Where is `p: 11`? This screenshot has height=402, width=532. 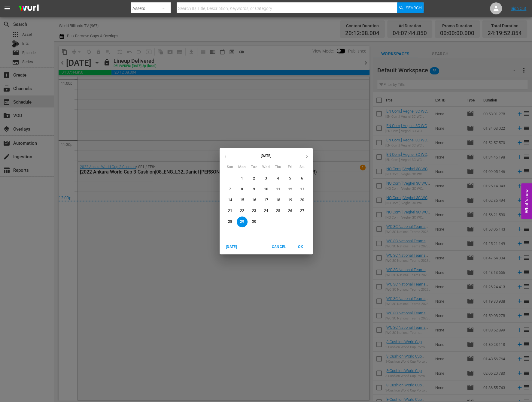 p: 11 is located at coordinates (278, 189).